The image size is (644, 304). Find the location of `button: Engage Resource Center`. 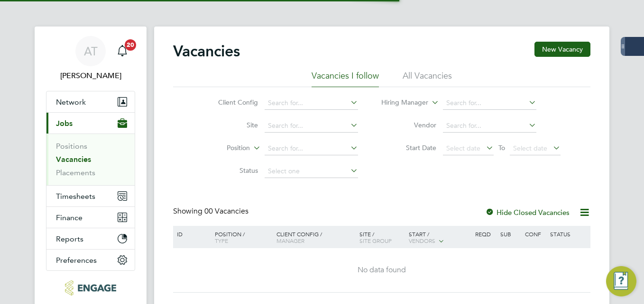

button: Engage Resource Center is located at coordinates (621, 281).